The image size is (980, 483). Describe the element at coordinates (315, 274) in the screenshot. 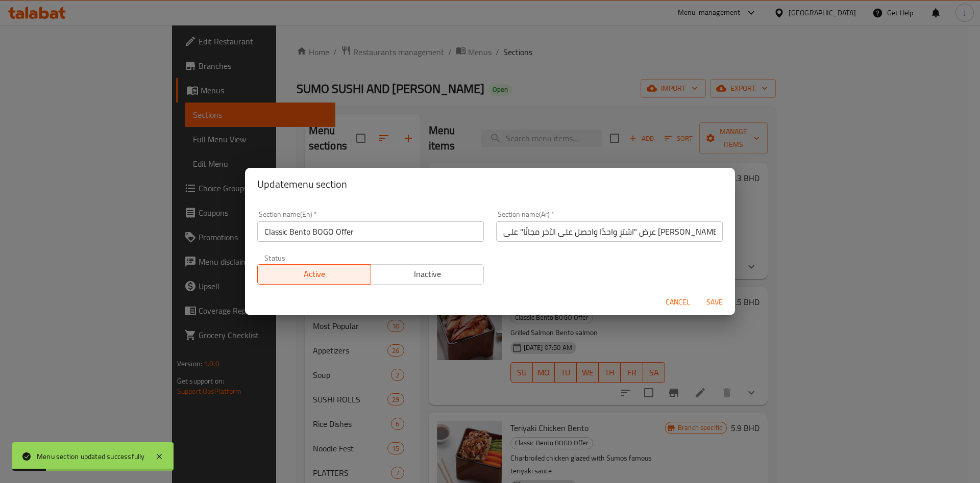

I see `span: Active` at that location.